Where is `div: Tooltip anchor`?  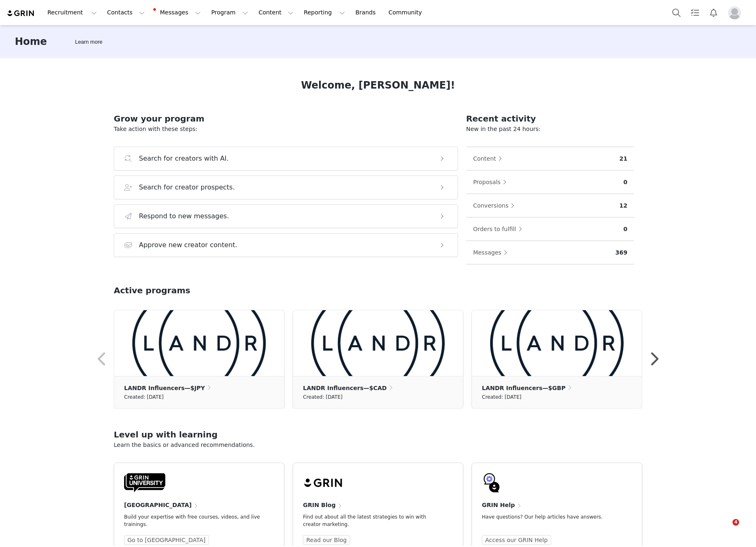
div: Tooltip anchor is located at coordinates (88, 42).